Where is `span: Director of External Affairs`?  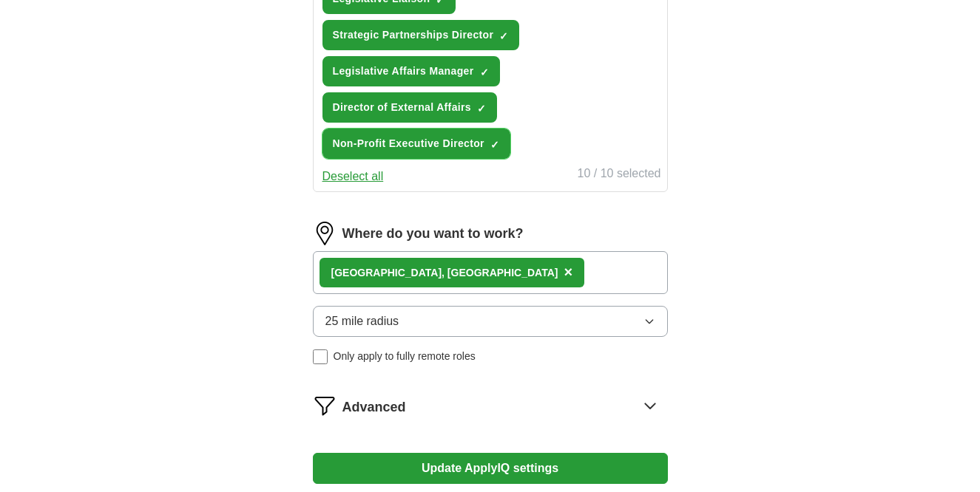
span: Director of External Affairs is located at coordinates (402, 107).